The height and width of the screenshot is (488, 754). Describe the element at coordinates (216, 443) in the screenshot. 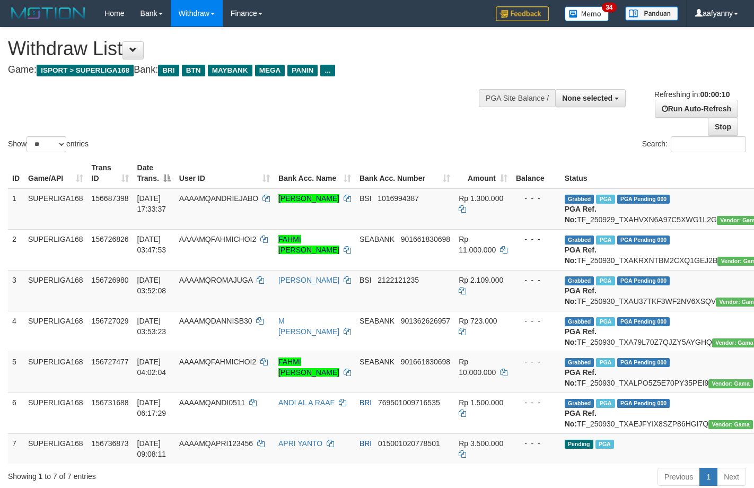

I see `span: AAAAMQAPRI123456` at that location.